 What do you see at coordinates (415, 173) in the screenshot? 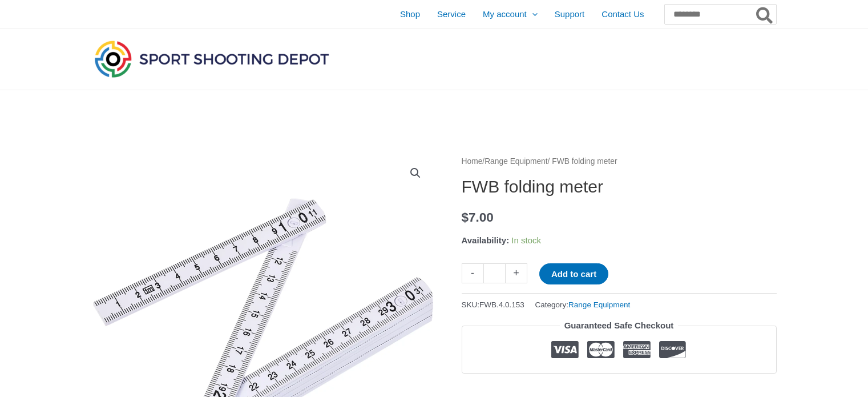
I see `a: View full-screen image gallery` at bounding box center [415, 173].